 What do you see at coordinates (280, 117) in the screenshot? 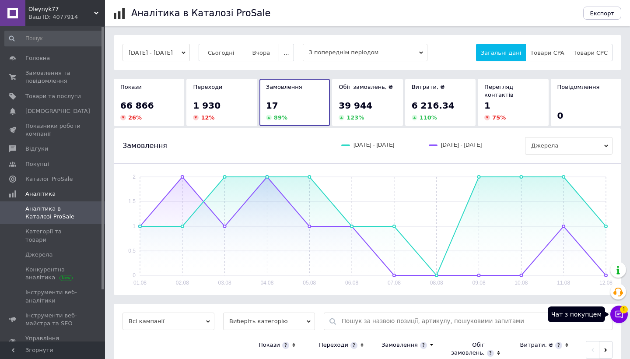
I see `span: 89 %` at bounding box center [280, 117].